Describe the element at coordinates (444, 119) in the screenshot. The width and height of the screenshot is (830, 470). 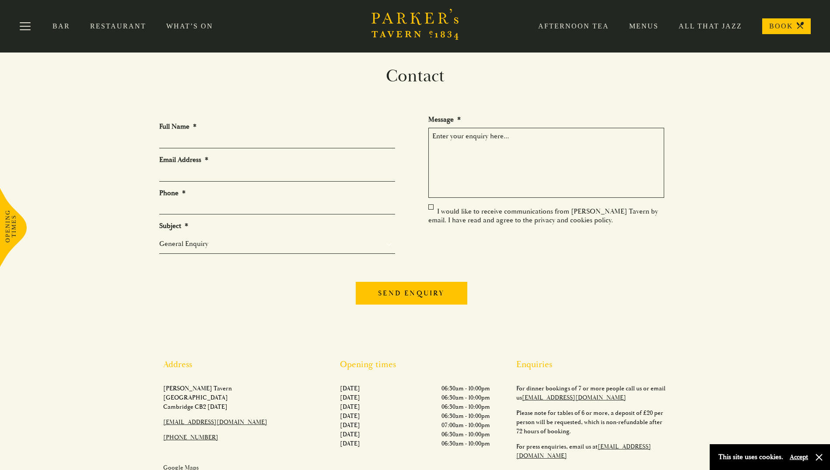
I see `label: Message` at that location.